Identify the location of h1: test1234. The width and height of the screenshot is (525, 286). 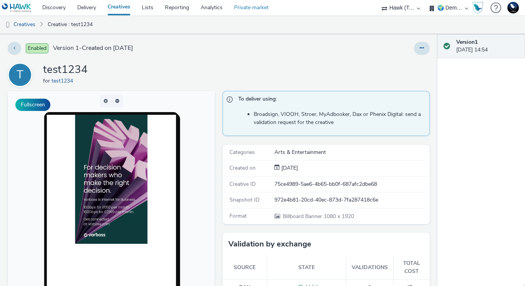
(65, 70).